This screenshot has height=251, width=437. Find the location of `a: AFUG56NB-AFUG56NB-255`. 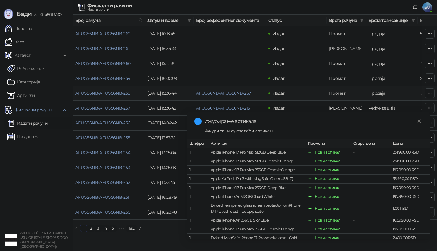

a: AFUG56NB-AFUG56NB-255 is located at coordinates (103, 138).